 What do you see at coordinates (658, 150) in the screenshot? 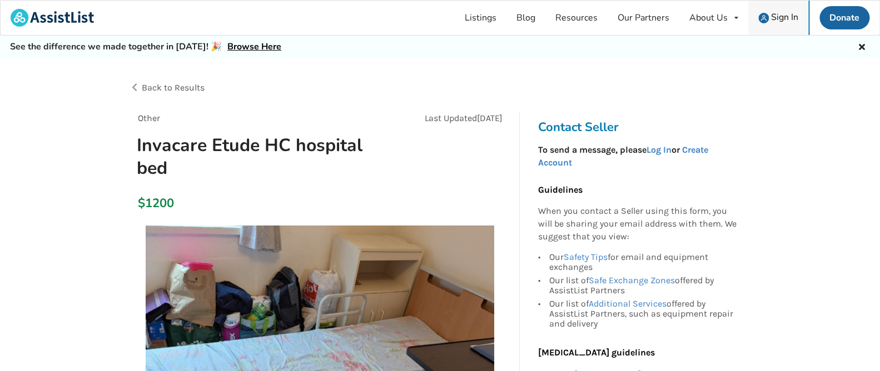
I see `a: Log In` at bounding box center [658, 150].